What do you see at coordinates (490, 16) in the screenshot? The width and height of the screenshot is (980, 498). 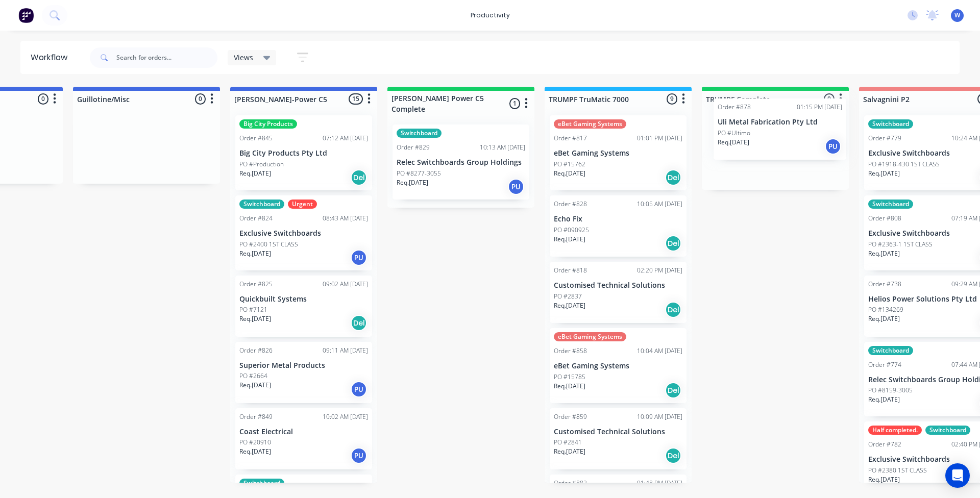 I see `div: productivity` at bounding box center [490, 16].